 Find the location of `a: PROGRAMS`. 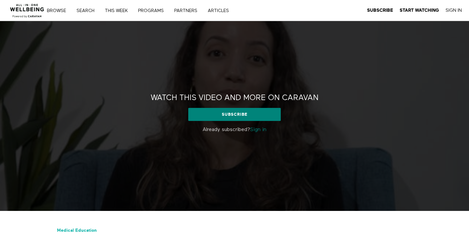

a: PROGRAMS is located at coordinates (153, 11).